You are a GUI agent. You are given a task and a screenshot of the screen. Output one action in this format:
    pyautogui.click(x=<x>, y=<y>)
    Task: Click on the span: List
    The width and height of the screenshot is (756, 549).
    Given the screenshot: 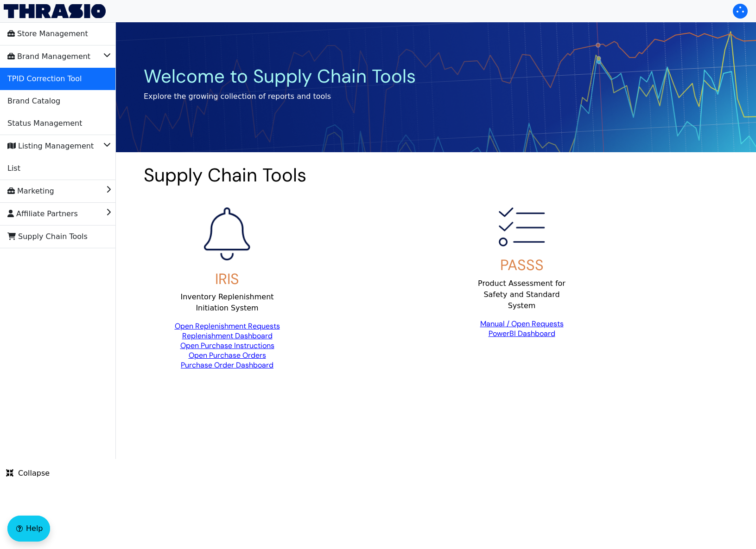 What is the action you would take?
    pyautogui.click(x=14, y=169)
    